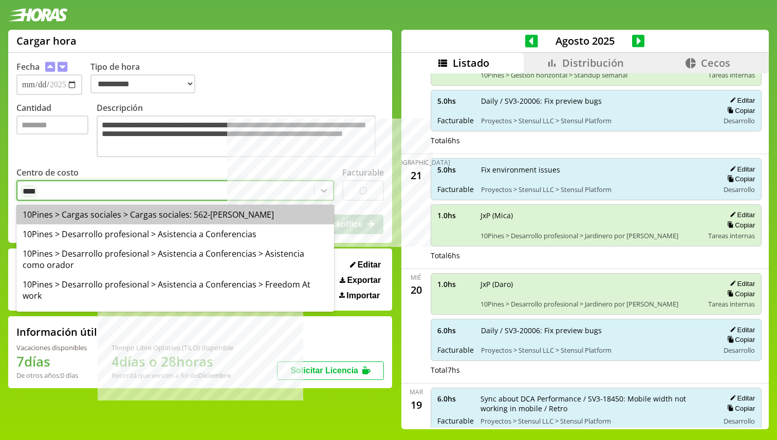  I want to click on input: Cantidad, so click(52, 125).